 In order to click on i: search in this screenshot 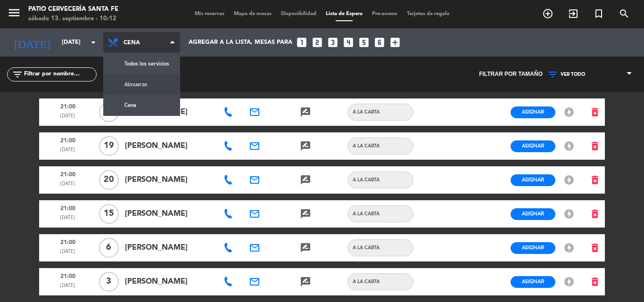, I will do `click(624, 14)`.